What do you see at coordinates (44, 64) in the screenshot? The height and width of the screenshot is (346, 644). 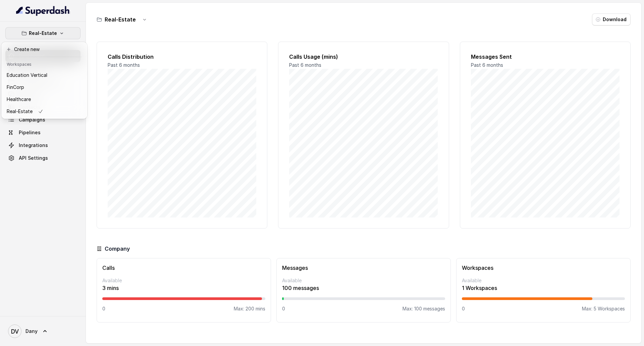 I see `header: Workspaces` at bounding box center [44, 64].